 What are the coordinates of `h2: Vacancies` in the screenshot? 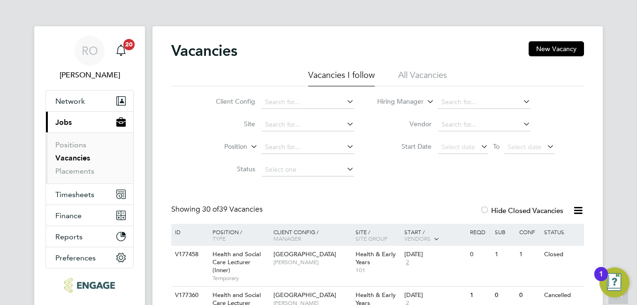 It's located at (204, 51).